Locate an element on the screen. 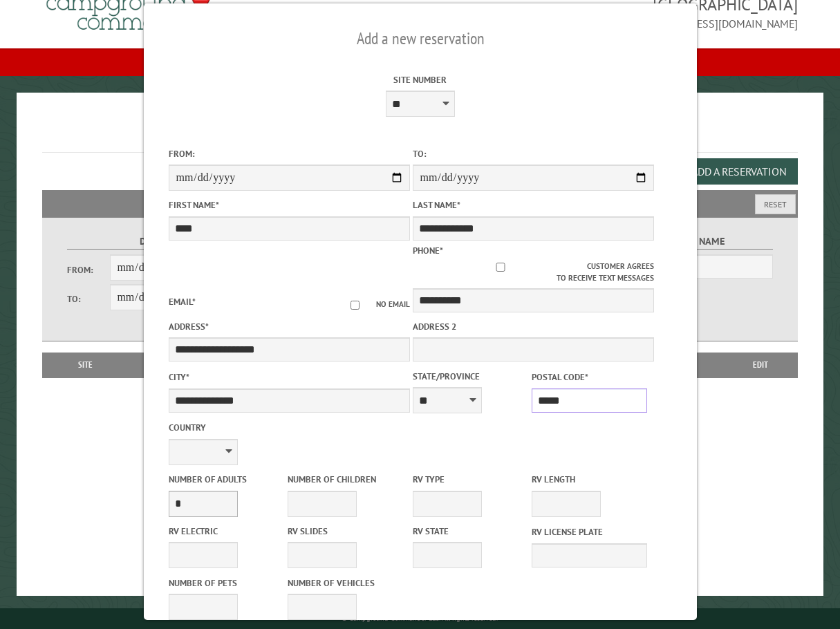 The image size is (840, 629). label: City is located at coordinates (289, 377).